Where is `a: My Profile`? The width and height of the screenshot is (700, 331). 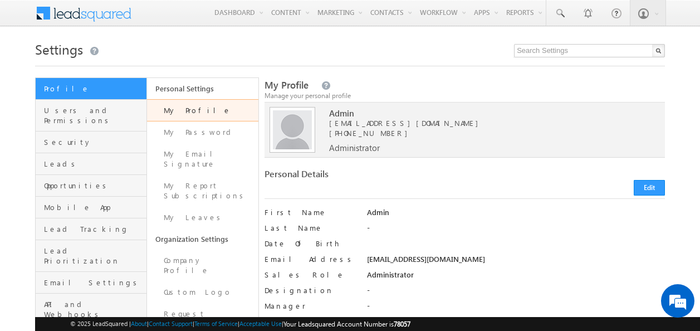 a: My Profile is located at coordinates (203, 110).